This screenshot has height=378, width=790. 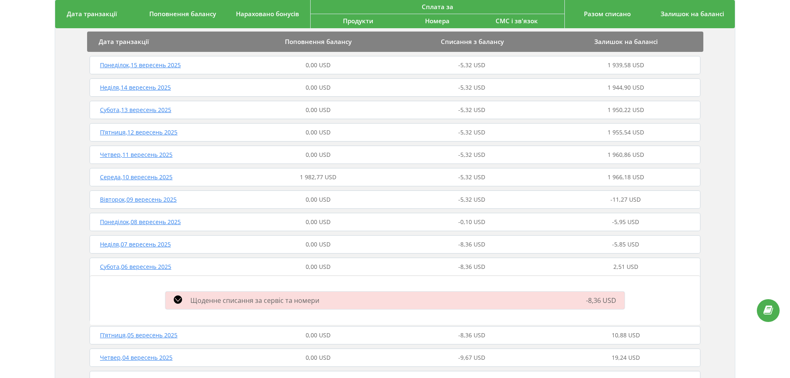 What do you see at coordinates (136, 154) in the screenshot?
I see `span: Четвер , 11 вересень 2025` at bounding box center [136, 154].